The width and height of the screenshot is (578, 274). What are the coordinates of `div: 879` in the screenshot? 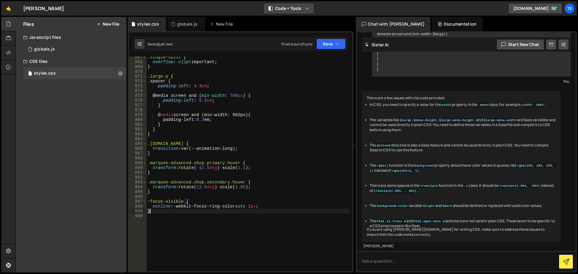 It's located at (137, 115).